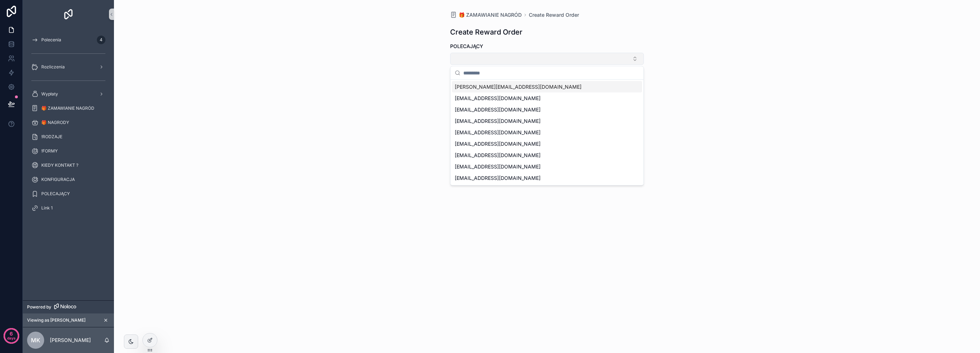 The width and height of the screenshot is (980, 353). Describe the element at coordinates (554, 15) in the screenshot. I see `span: Create Reward Order` at that location.